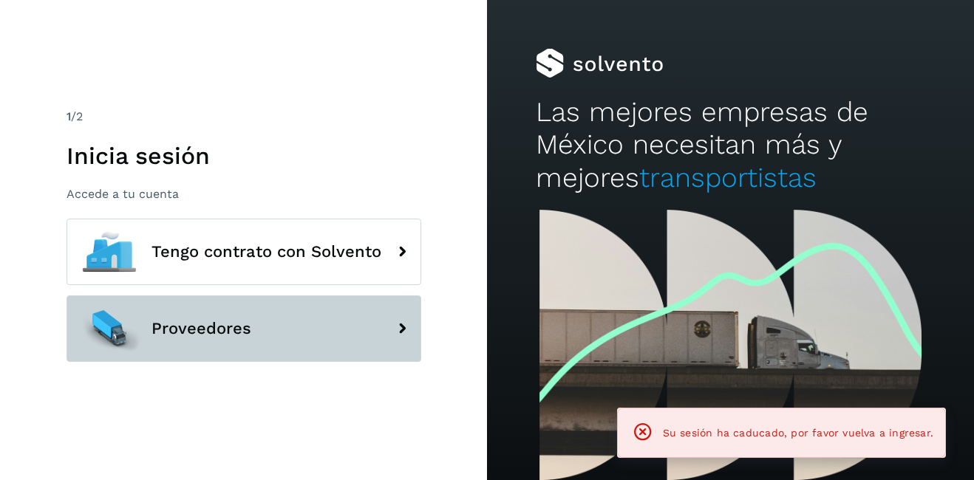 The height and width of the screenshot is (480, 974). Describe the element at coordinates (244, 194) in the screenshot. I see `p: Accede a tu cuenta` at that location.